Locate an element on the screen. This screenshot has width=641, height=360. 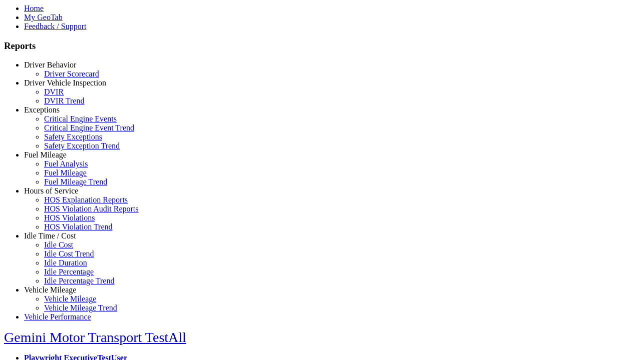
a: HOS Explanation Reports is located at coordinates (86, 200).